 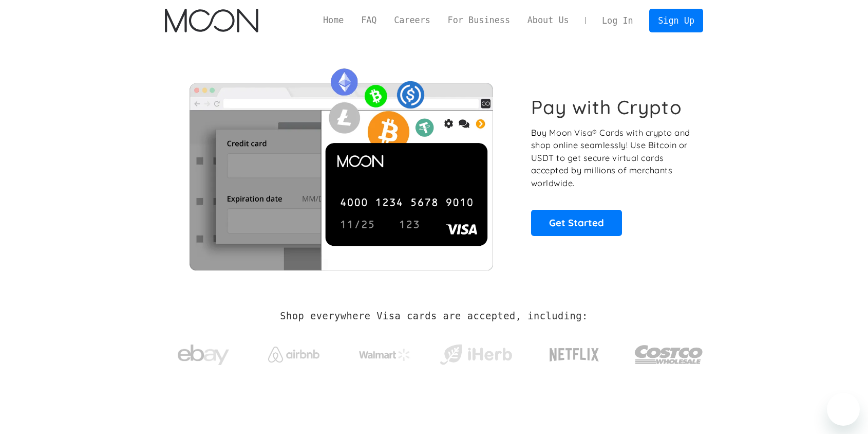 What do you see at coordinates (669, 354) in the screenshot?
I see `img: Costco` at bounding box center [669, 354].